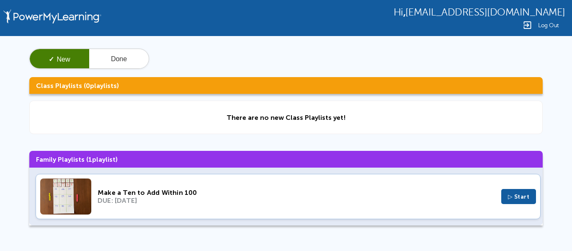  I want to click on button: Done, so click(119, 59).